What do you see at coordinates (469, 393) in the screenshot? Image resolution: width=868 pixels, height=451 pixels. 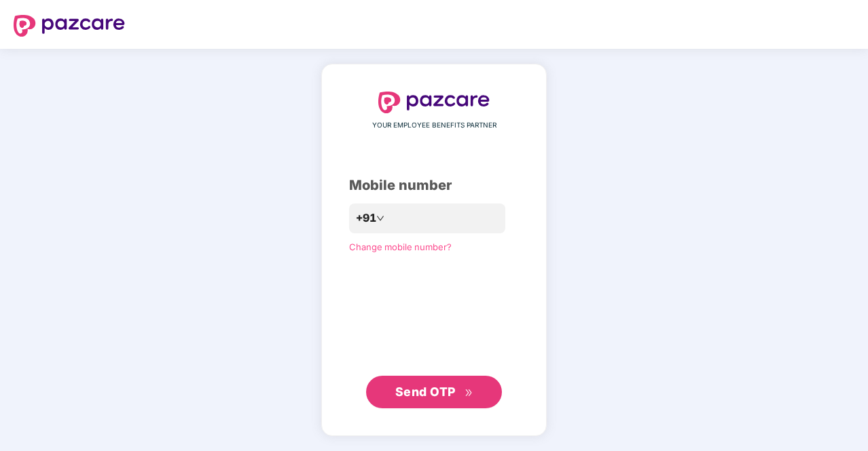 I see `span: double-right` at bounding box center [469, 393].